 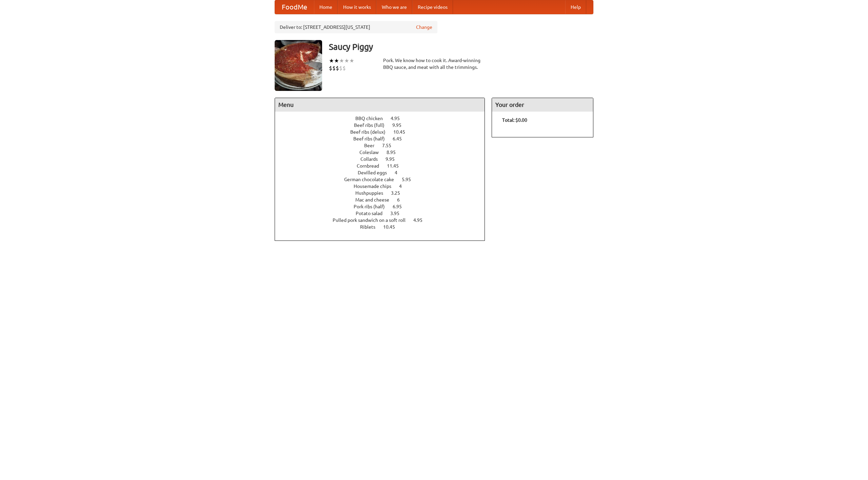 What do you see at coordinates (376, 173) in the screenshot?
I see `span: Devilled eggs` at bounding box center [376, 173].